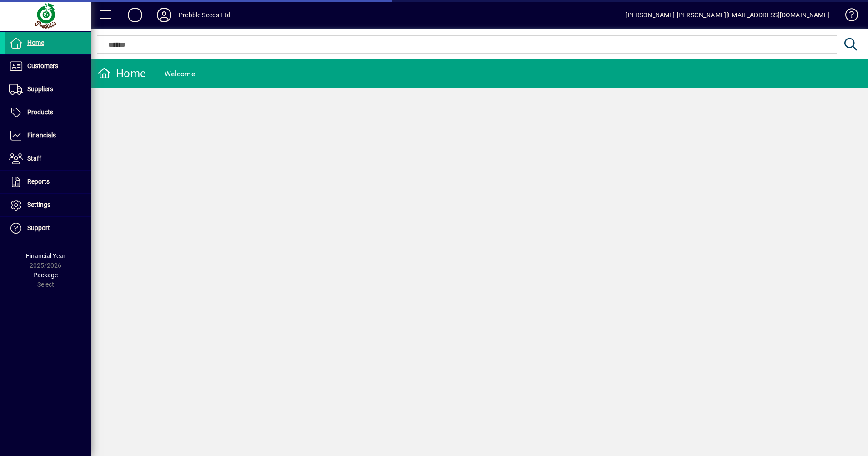  I want to click on button: Add, so click(135, 15).